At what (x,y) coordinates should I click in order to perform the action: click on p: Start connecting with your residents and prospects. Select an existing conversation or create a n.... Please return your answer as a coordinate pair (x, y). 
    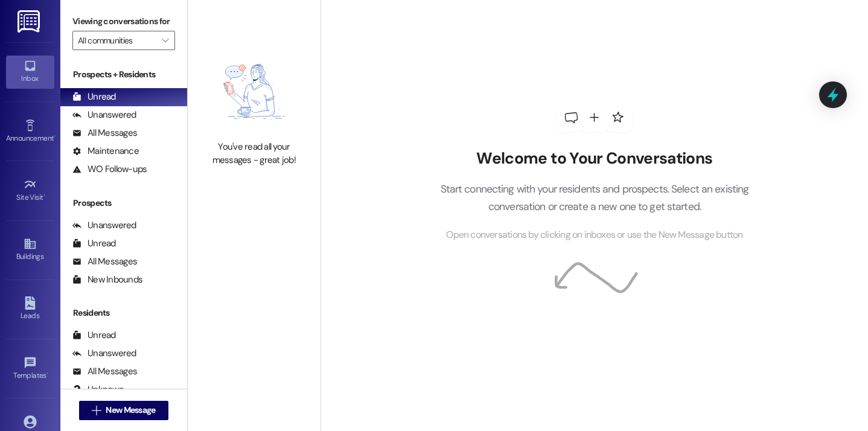
    Looking at the image, I should click on (594, 197).